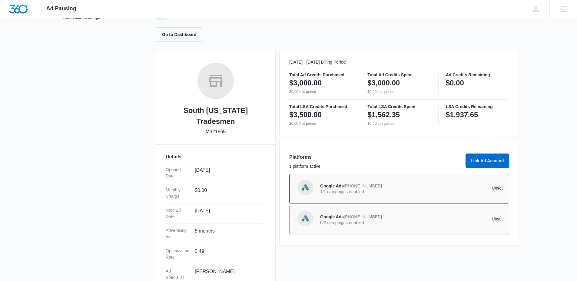  What do you see at coordinates (321, 107) in the screenshot?
I see `p: Total LSA Credits Purchased` at bounding box center [321, 107].